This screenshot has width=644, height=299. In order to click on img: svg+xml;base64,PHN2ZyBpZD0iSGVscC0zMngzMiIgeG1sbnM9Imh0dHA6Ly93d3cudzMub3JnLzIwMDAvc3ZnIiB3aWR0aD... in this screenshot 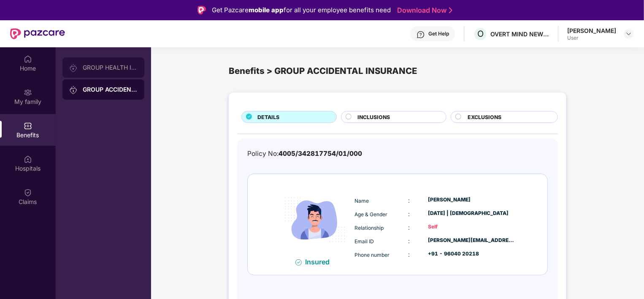, I will do `click(421, 35)`.